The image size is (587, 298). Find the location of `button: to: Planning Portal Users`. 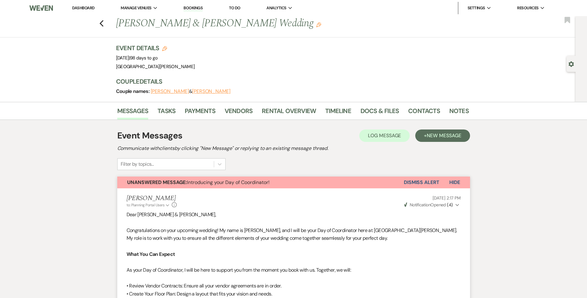

button: to: Planning Portal Users is located at coordinates (149, 205).